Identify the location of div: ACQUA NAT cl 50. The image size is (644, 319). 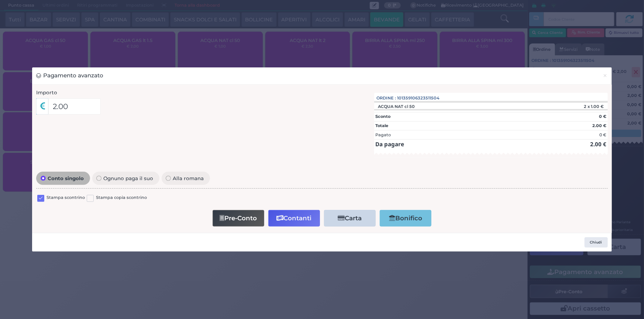
(396, 107).